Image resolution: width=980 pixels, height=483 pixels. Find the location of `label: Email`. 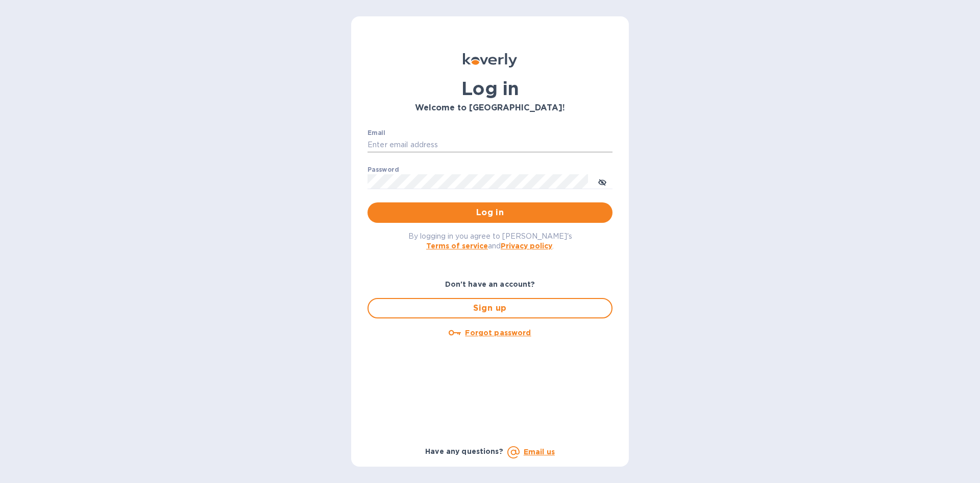

label: Email is located at coordinates (376, 133).